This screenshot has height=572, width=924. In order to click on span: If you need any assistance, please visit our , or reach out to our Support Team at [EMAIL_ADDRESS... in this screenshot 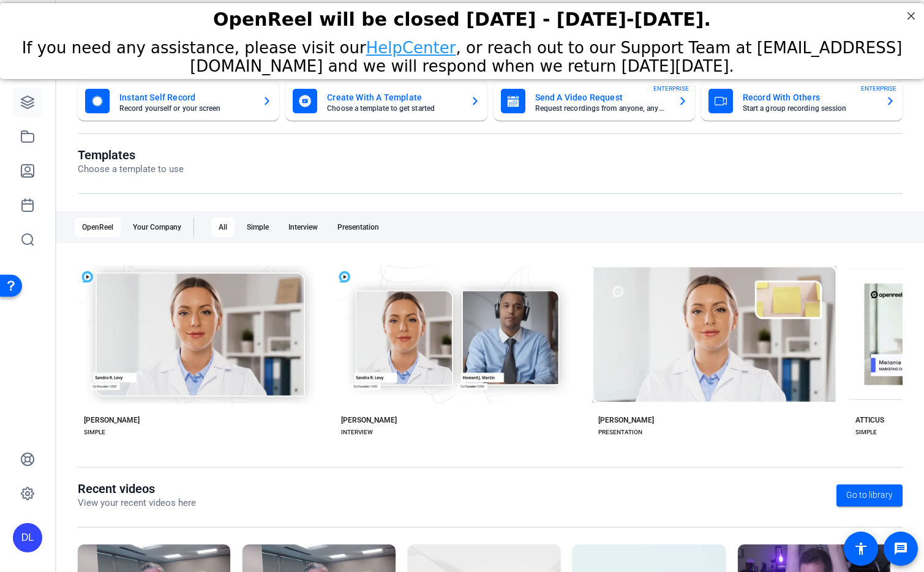, I will do `click(462, 54)`.